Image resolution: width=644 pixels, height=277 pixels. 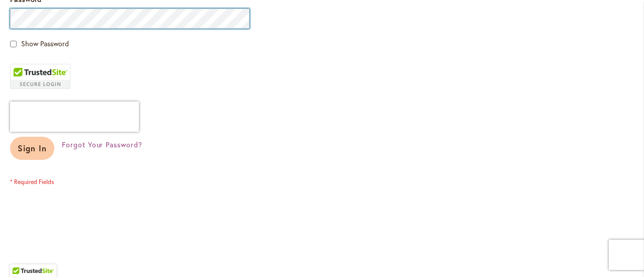 I want to click on span: Sign In, so click(x=33, y=148).